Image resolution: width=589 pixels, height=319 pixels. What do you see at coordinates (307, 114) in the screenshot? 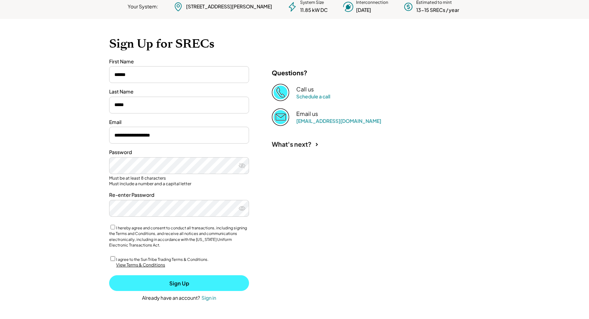
I see `div: Email us` at bounding box center [307, 114].